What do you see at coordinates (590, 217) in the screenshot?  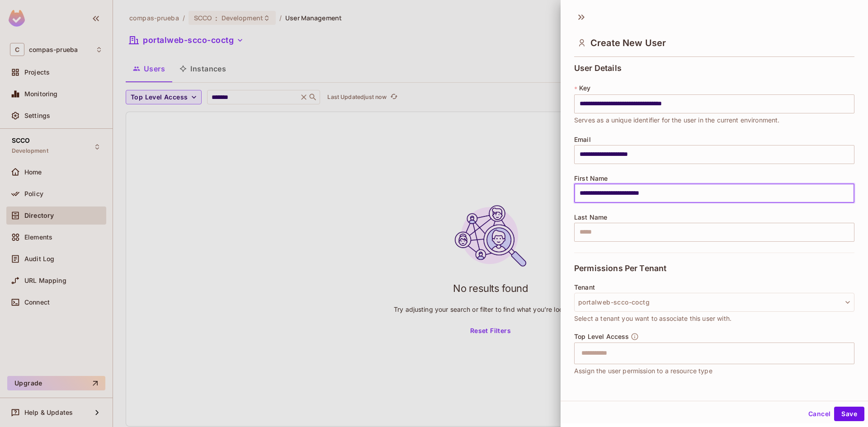 I see `span: Last Name` at bounding box center [590, 217].